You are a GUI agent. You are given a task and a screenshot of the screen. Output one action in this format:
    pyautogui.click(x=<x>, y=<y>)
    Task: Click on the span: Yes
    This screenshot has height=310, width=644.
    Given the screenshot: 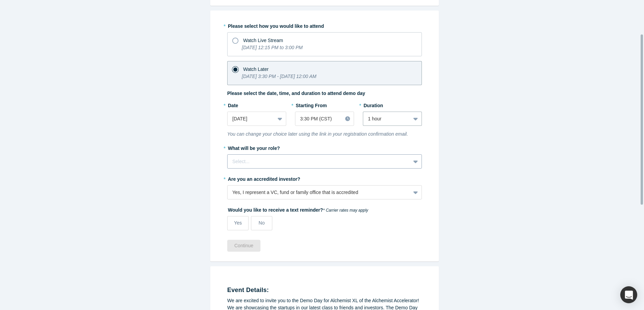 What is the action you would take?
    pyautogui.click(x=238, y=222)
    